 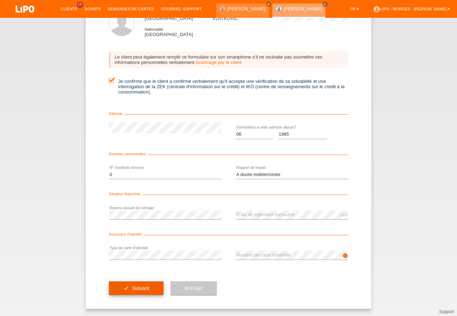 I want to click on i: check, so click(x=126, y=288).